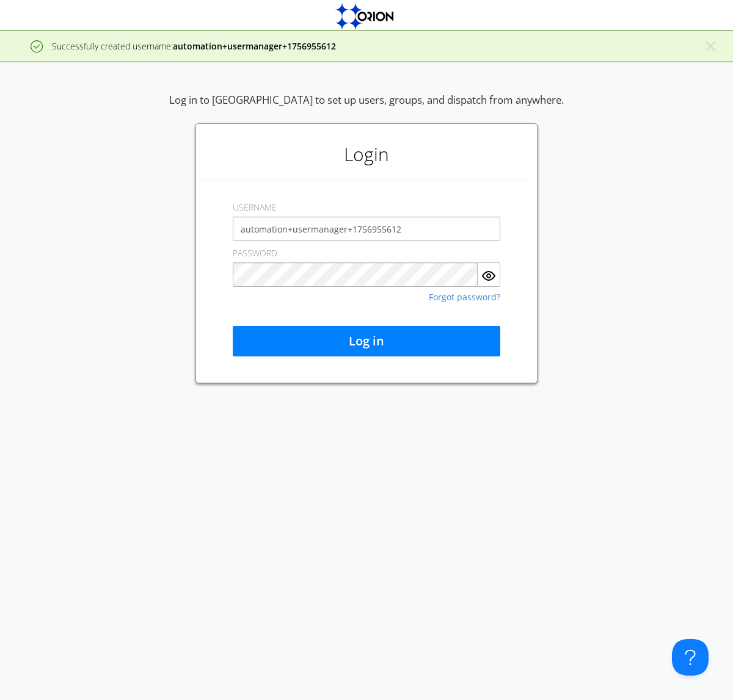 This screenshot has height=700, width=733. I want to click on button: Show Password, so click(489, 275).